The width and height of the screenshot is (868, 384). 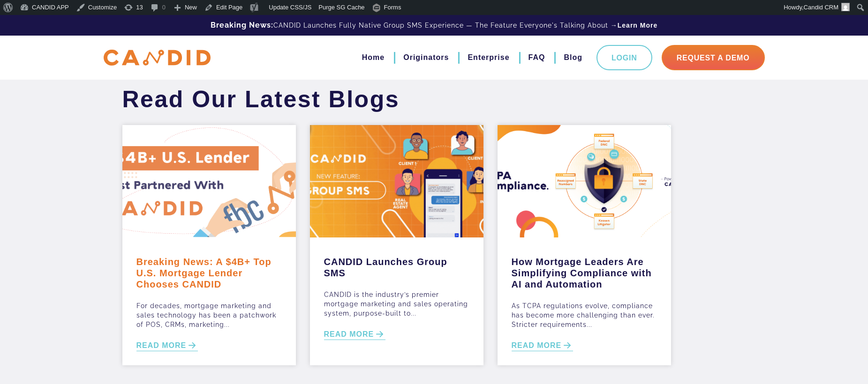 I want to click on a: Request A Demo, so click(x=713, y=57).